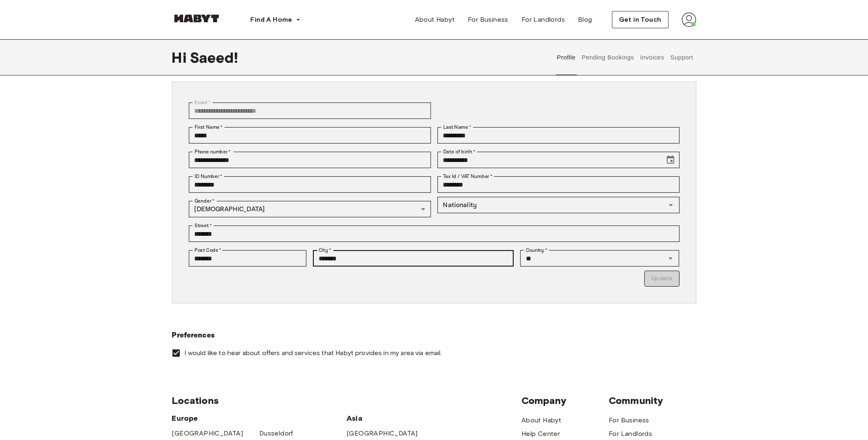  What do you see at coordinates (314, 353) in the screenshot?
I see `span: I would like to hear about offers and services that Habyt provides in my area via email.` at bounding box center [314, 353].